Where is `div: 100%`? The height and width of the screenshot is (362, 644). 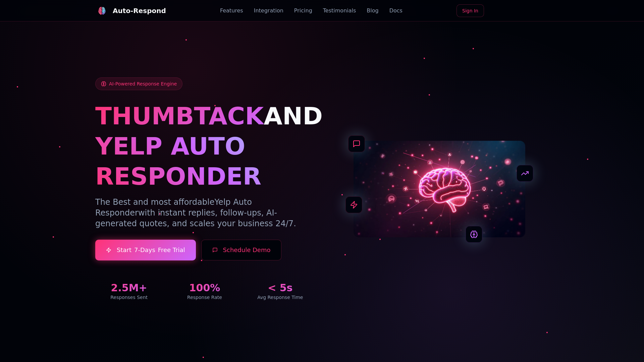 div: 100% is located at coordinates (204, 288).